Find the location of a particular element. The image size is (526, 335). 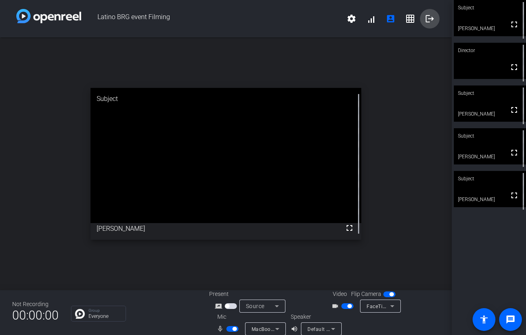

span: Latino BRG event Filming is located at coordinates (211, 19).